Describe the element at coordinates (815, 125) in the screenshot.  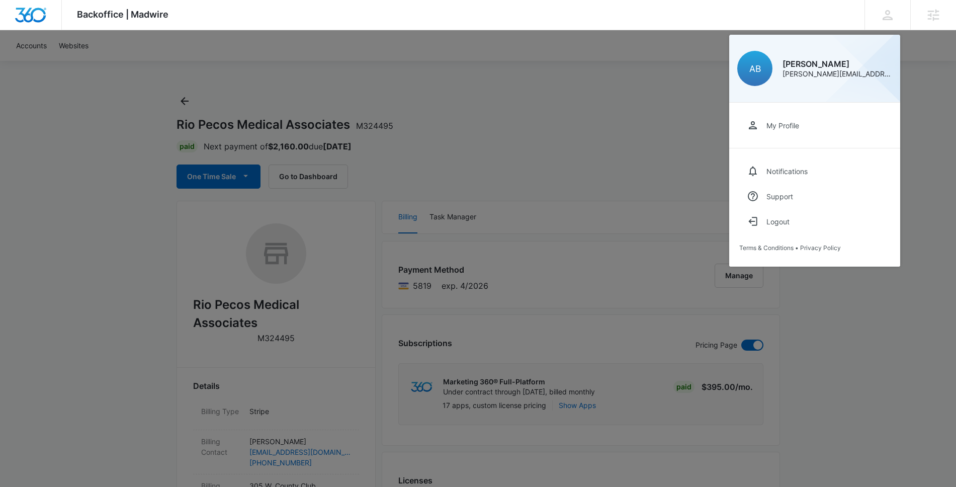
I see `a: My Profile` at that location.